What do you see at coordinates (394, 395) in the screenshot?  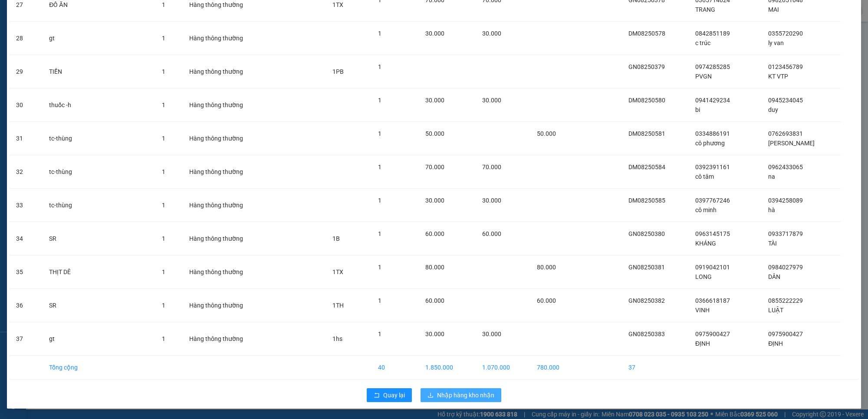 I see `span: Quay lại` at bounding box center [394, 395].